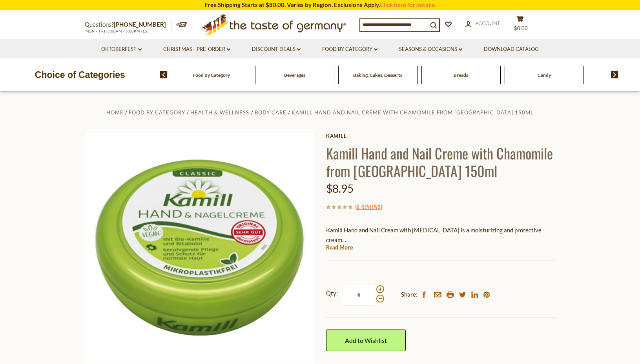  I want to click on a: 0 Reviews, so click(369, 207).